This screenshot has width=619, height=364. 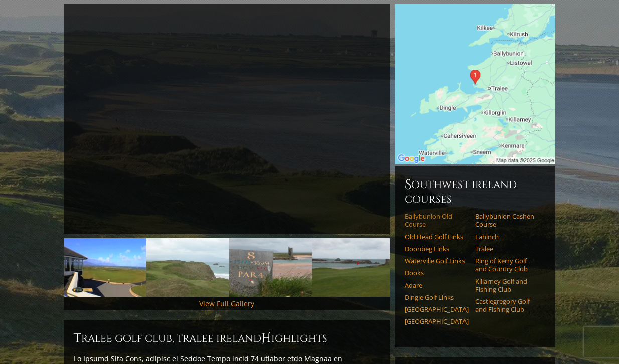 I want to click on a: Waterville Golf Links, so click(x=436, y=260).